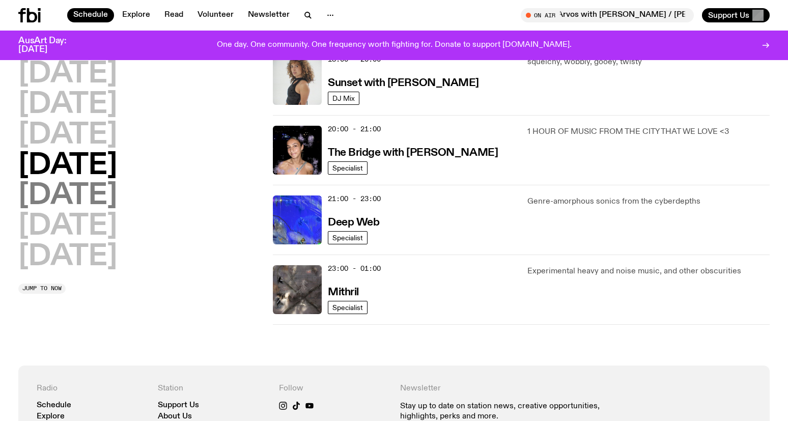 The width and height of the screenshot is (788, 421). Describe the element at coordinates (297, 220) in the screenshot. I see `img: An abstract artwork, in bright blue with amorphous shapes, illustrated shimmers and small drawn c...` at that location.